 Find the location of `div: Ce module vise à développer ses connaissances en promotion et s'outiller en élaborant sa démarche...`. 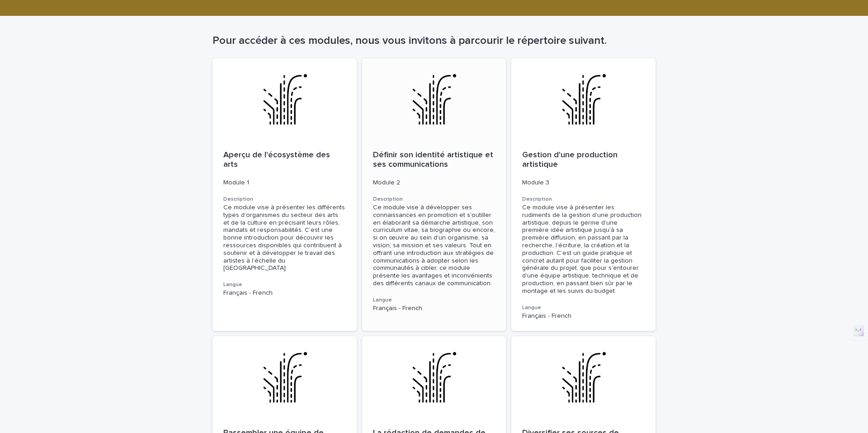

div: Ce module vise à développer ses connaissances en promotion et s'outiller en élaborant sa démarche... is located at coordinates (434, 246).